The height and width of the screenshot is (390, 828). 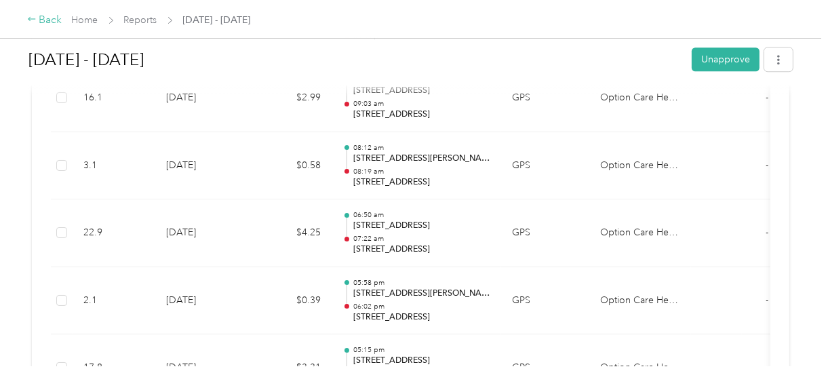 What do you see at coordinates (422, 172) in the screenshot?
I see `p: 08:19 am` at bounding box center [422, 172].